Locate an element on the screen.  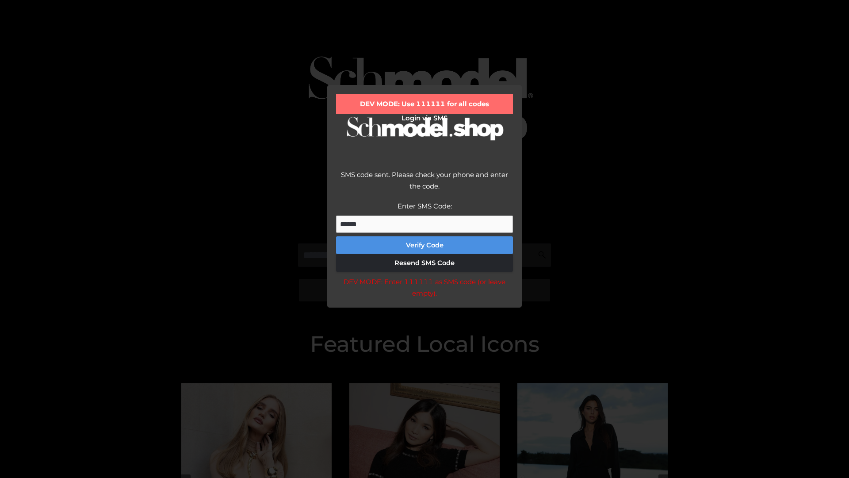
label: Enter SMS Code: is located at coordinates (424, 206).